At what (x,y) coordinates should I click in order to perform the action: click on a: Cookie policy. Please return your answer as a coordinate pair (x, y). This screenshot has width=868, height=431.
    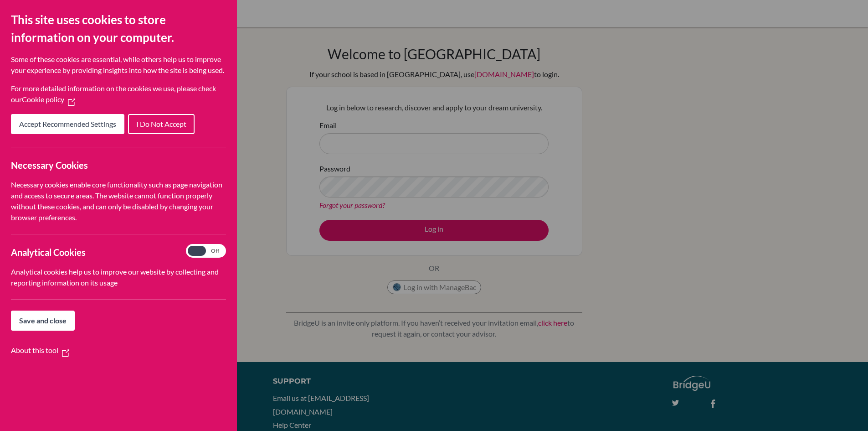
    Looking at the image, I should click on (48, 99).